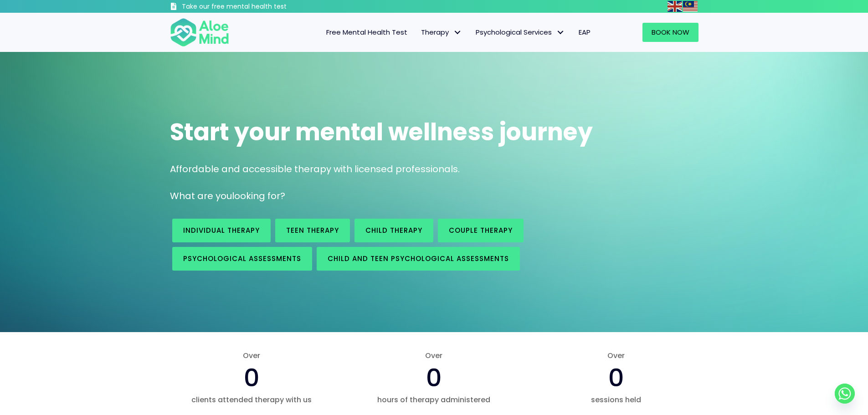 The image size is (868, 415). Describe the element at coordinates (252, 399) in the screenshot. I see `span: clients attended therapy with us` at that location.